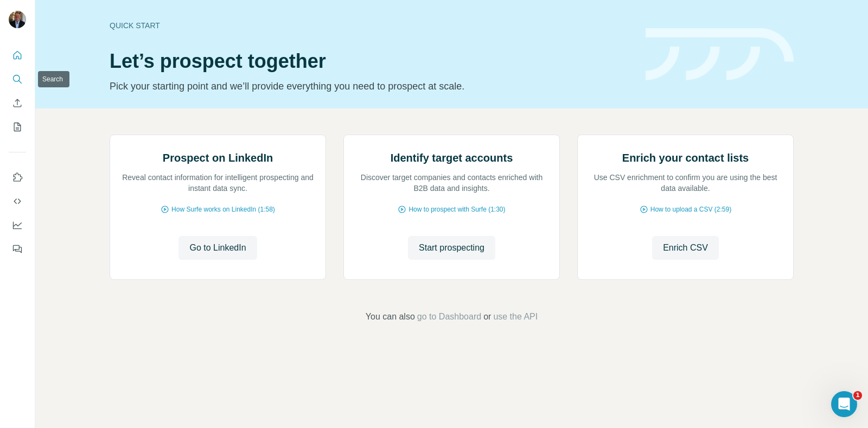  What do you see at coordinates (218, 248) in the screenshot?
I see `span: Go to LinkedIn` at bounding box center [218, 248].